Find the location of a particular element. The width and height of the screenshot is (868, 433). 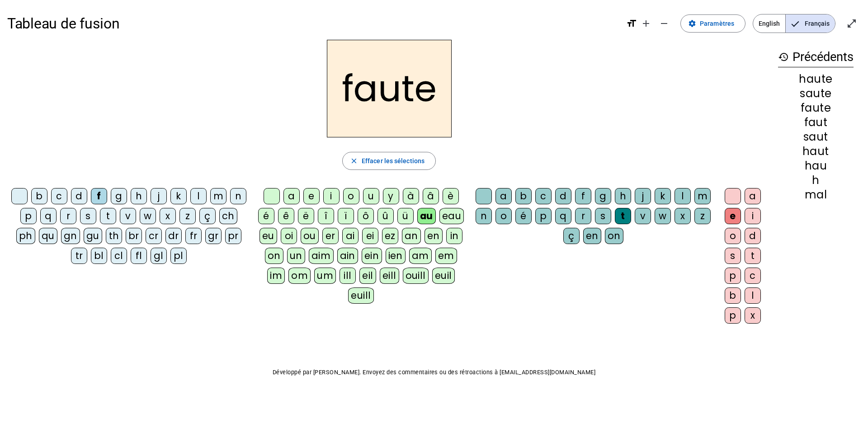

div: eil is located at coordinates (367, 275).